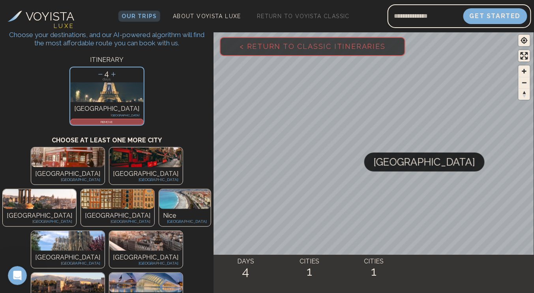 The height and width of the screenshot is (293, 534). Describe the element at coordinates (41, 16) in the screenshot. I see `a: VOYISTA` at that location.